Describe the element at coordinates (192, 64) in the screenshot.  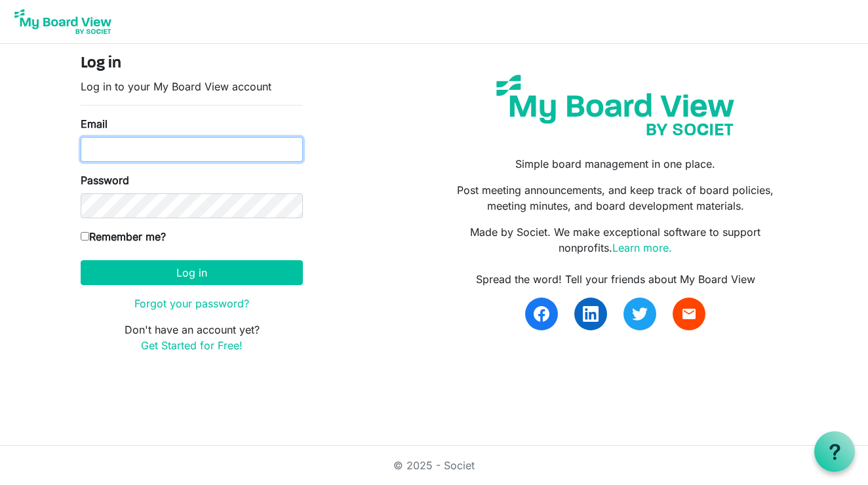
I see `h4: Log in` at that location.